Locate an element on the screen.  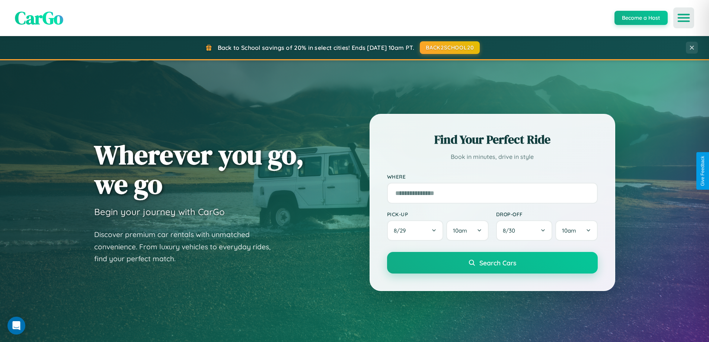
span: 8 / 29 is located at coordinates (402, 230).